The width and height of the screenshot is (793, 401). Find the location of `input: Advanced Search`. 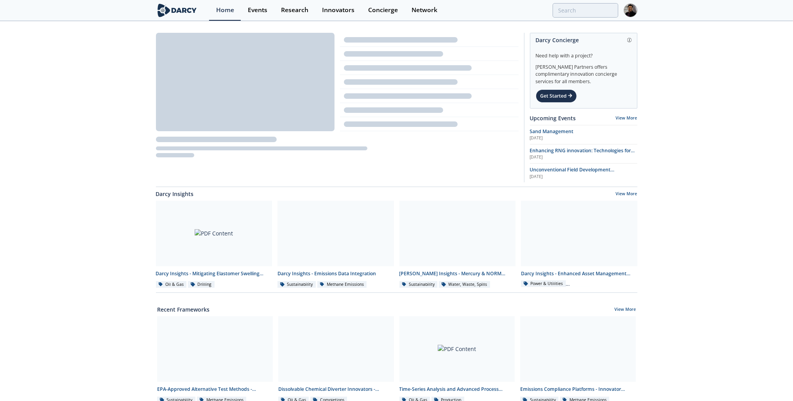

input: Advanced Search is located at coordinates (586, 10).